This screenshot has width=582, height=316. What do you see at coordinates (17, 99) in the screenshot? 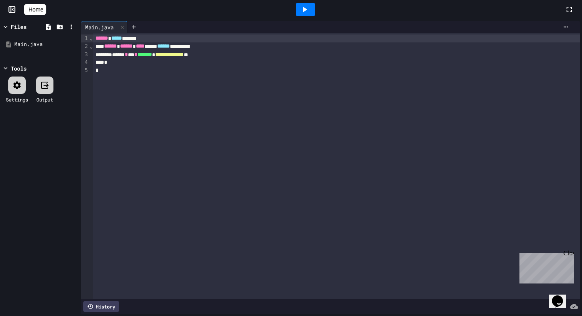
I see `div: Settings` at bounding box center [17, 99].